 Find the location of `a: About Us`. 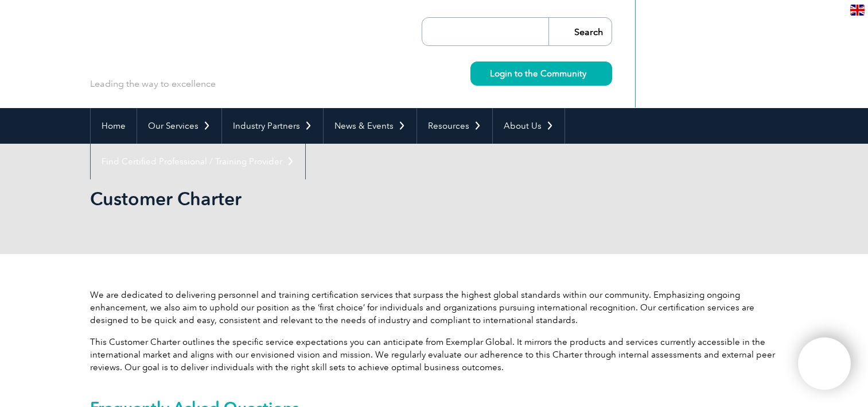

a: About Us is located at coordinates (529, 126).